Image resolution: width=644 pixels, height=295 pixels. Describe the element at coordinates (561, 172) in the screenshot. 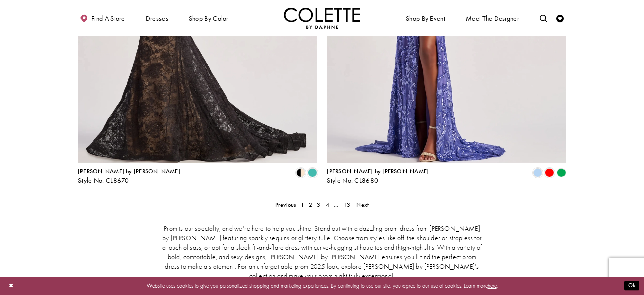

I see `i: Emerald` at that location.